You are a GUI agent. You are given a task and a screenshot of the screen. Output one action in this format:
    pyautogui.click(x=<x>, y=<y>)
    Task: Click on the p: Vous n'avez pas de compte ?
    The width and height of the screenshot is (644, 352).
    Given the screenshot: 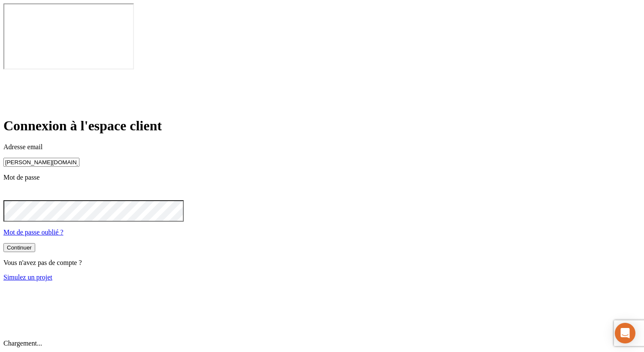 What is the action you would take?
    pyautogui.click(x=322, y=263)
    